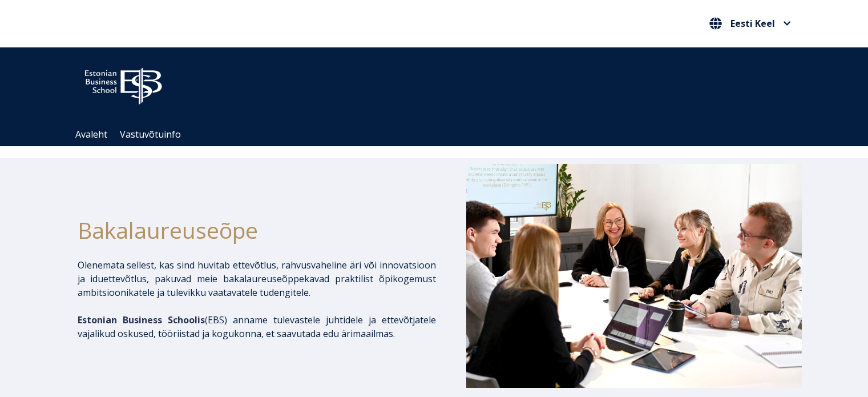 Image resolution: width=868 pixels, height=397 pixels. I want to click on img: ebs_logo2016_white, so click(123, 84).